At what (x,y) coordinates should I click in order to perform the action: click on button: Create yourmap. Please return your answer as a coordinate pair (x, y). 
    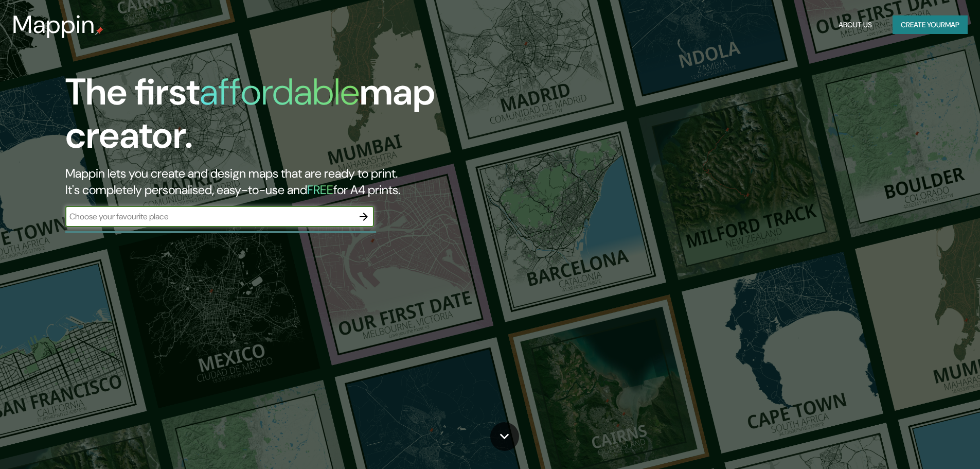
    Looking at the image, I should click on (930, 25).